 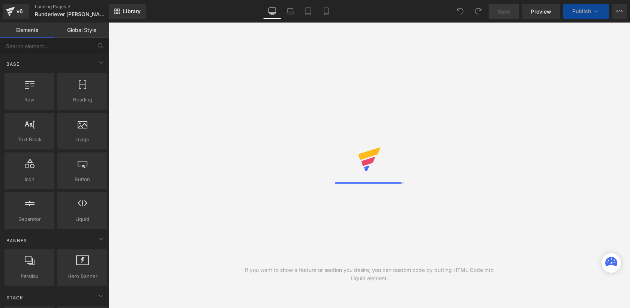 What do you see at coordinates (460, 11) in the screenshot?
I see `button: Undo` at bounding box center [460, 11].